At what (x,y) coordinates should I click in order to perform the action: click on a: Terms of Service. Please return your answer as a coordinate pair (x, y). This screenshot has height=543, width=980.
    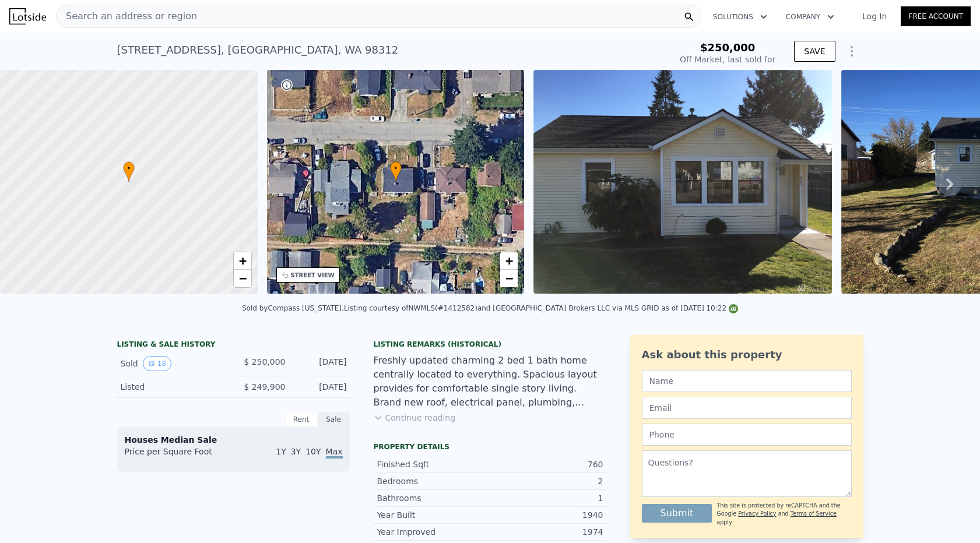
    Looking at the image, I should click on (814, 514).